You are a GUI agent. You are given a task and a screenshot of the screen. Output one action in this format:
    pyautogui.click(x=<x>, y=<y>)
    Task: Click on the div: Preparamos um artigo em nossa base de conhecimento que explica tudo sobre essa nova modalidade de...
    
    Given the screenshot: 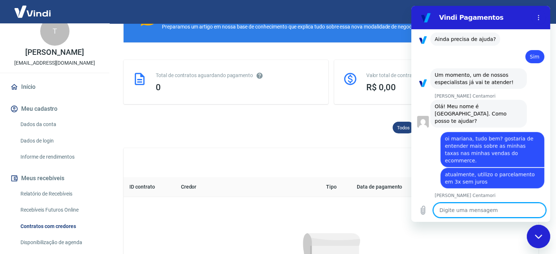 What is the action you would take?
    pyautogui.click(x=313, y=27)
    